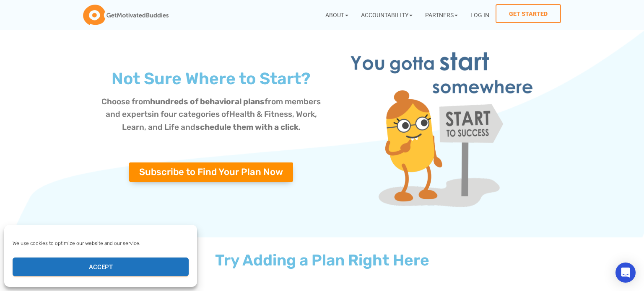 This screenshot has width=644, height=291. I want to click on p: Choose from from members and experts, so click(212, 115).